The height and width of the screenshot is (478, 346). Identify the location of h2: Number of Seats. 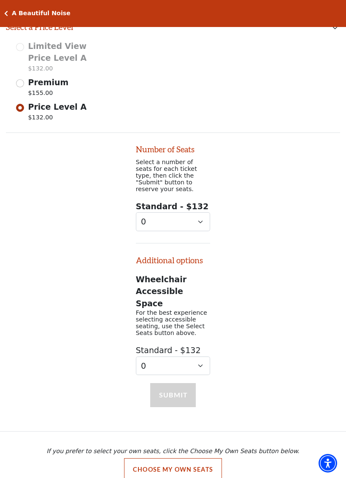
(173, 149).